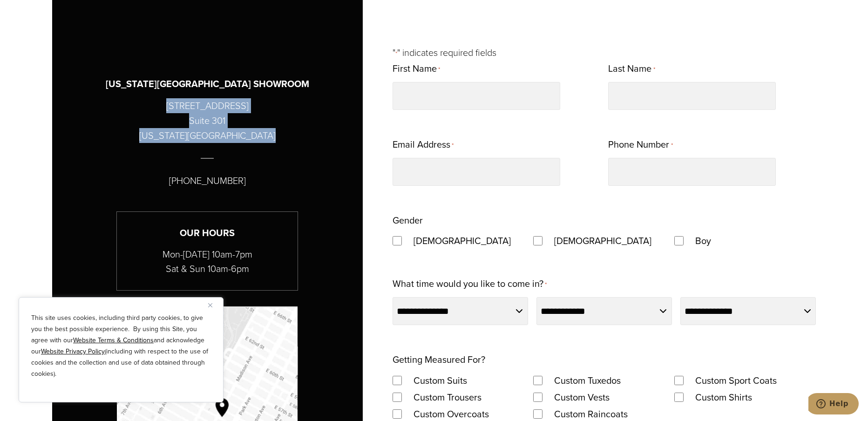  What do you see at coordinates (407, 221) in the screenshot?
I see `legend: Gender` at bounding box center [407, 221].